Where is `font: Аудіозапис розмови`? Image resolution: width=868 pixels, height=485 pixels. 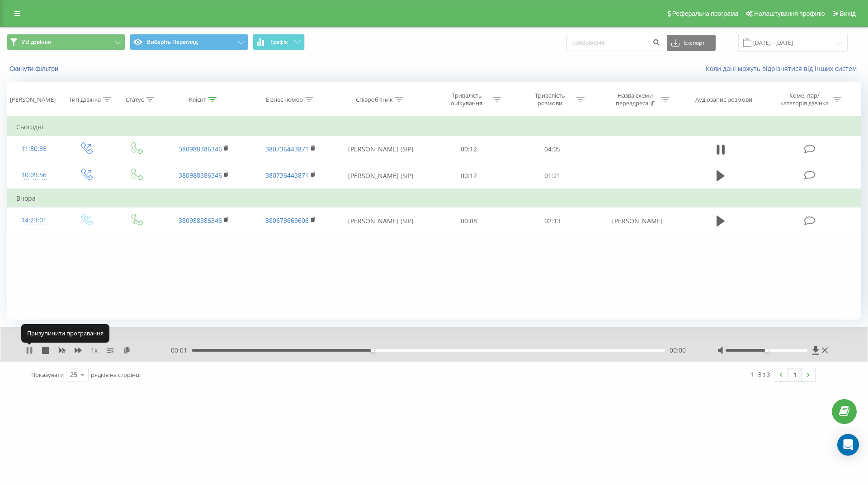 font: Аудіозапис розмови is located at coordinates (724, 100).